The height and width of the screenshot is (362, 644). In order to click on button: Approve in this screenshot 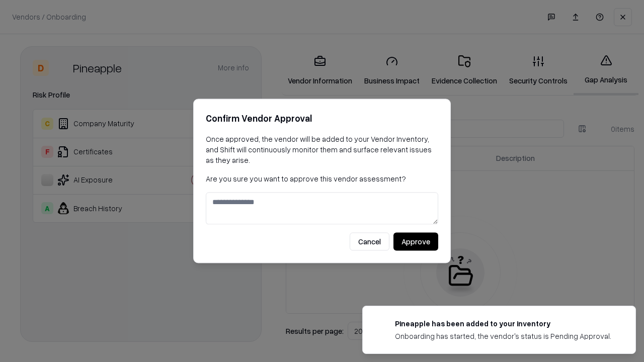, I will do `click(415, 242)`.